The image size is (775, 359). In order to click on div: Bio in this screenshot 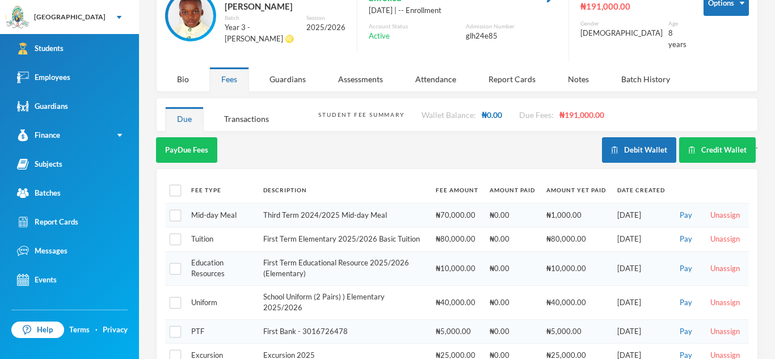, I will do `click(183, 79)`.